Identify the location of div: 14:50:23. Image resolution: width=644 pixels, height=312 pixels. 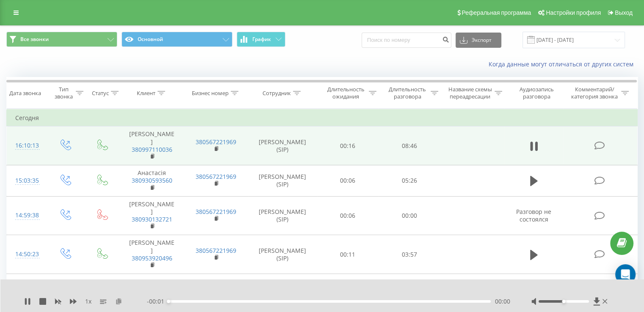
(26, 254).